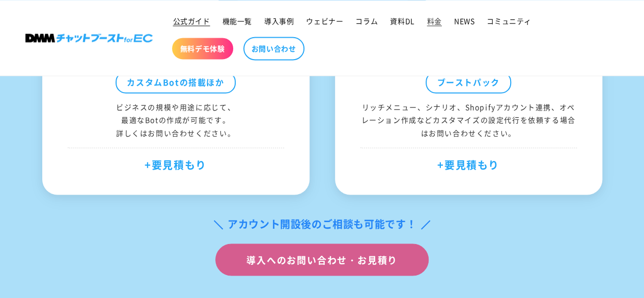  What do you see at coordinates (202, 48) in the screenshot?
I see `a: 無料デモ体験` at bounding box center [202, 48].